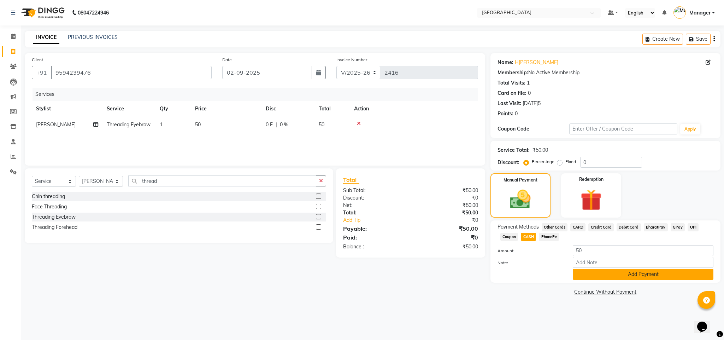  I want to click on span: PhonePe, so click(549, 236).